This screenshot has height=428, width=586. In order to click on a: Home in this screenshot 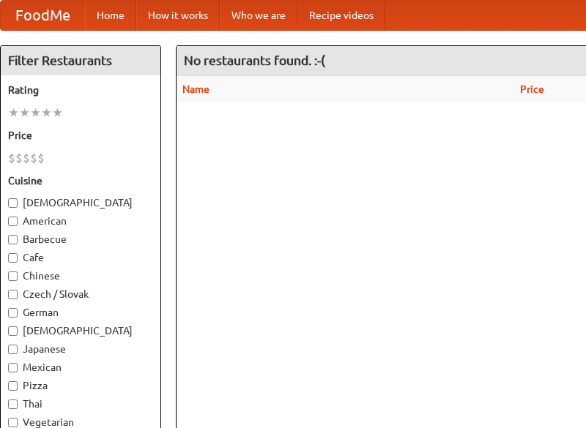, I will do `click(111, 15)`.